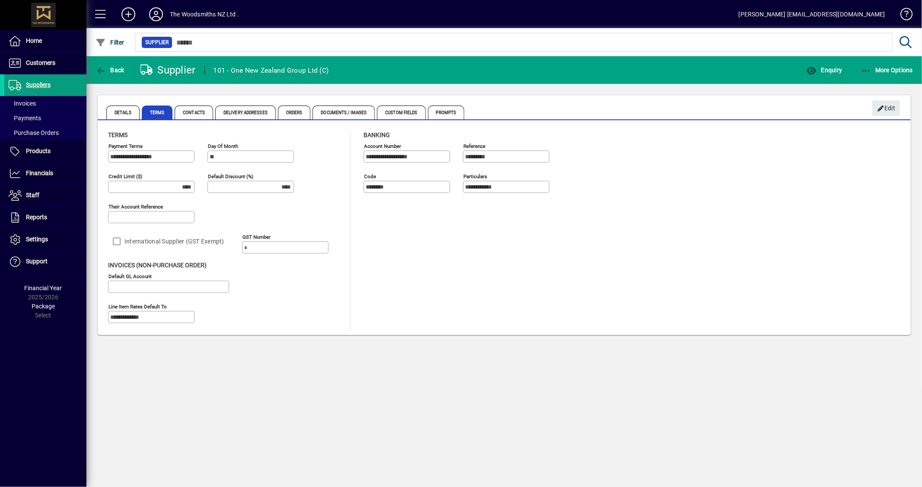 The width and height of the screenshot is (922, 487). What do you see at coordinates (45, 41) in the screenshot?
I see `a: Home` at bounding box center [45, 41].